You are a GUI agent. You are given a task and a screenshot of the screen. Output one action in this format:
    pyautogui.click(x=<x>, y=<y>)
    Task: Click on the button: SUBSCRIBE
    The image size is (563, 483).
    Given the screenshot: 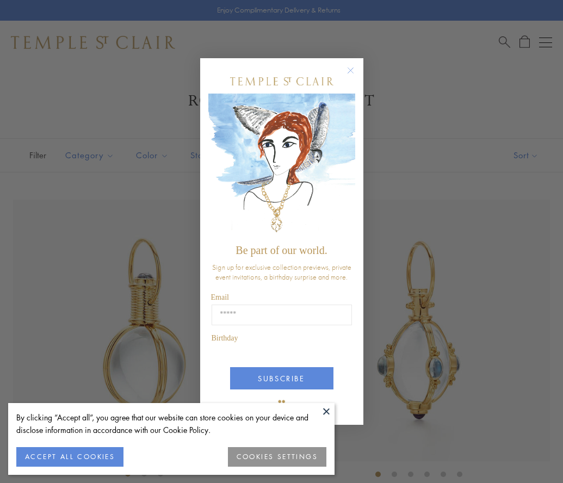 What is the action you would take?
    pyautogui.click(x=282, y=378)
    